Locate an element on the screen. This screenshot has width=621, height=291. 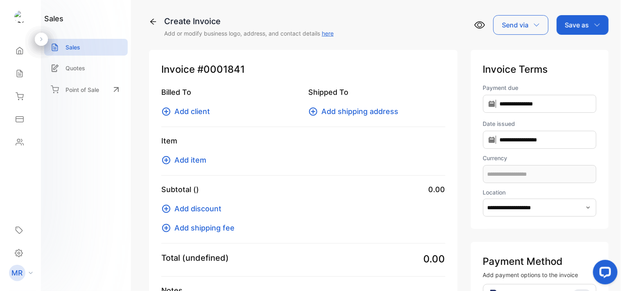
p: Add or modify business logo, address, and contact details is located at coordinates (249, 33).